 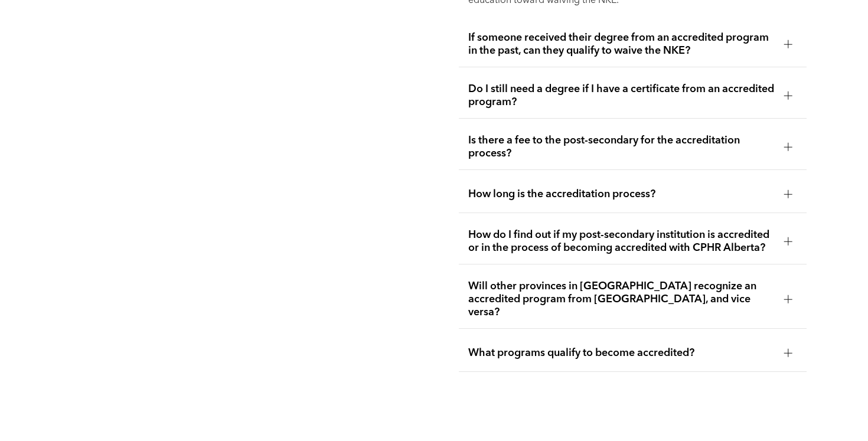 I want to click on span: How do I find out if my post-secondary institution is accredited or in the process of becoming ac..., so click(x=621, y=241).